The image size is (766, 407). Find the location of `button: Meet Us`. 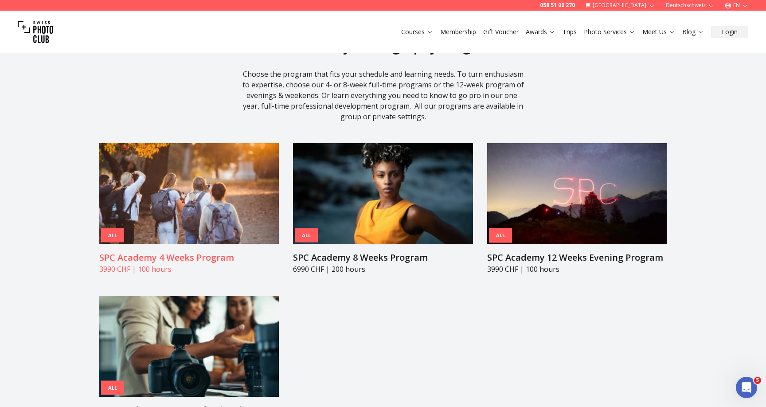

button: Meet Us is located at coordinates (658, 32).